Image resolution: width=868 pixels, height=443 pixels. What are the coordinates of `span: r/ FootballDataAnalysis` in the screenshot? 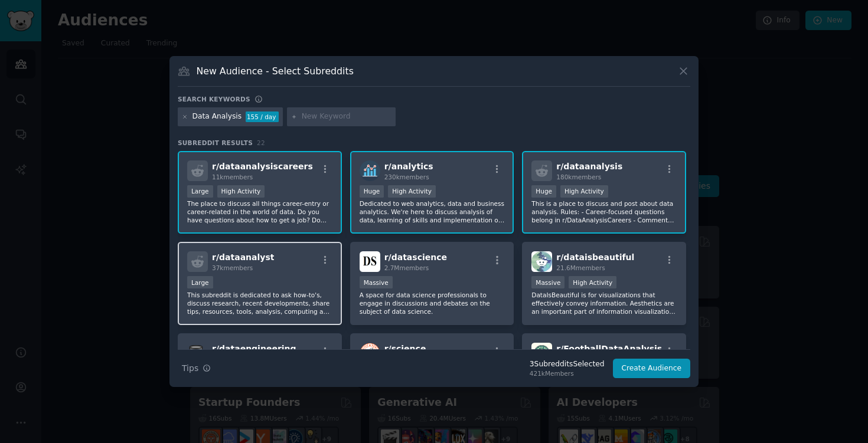 It's located at (609, 349).